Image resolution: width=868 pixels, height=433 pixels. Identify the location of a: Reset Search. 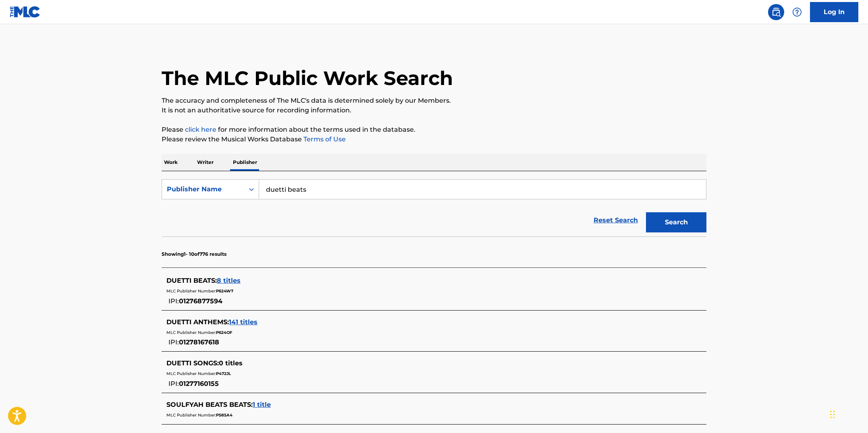
(616, 220).